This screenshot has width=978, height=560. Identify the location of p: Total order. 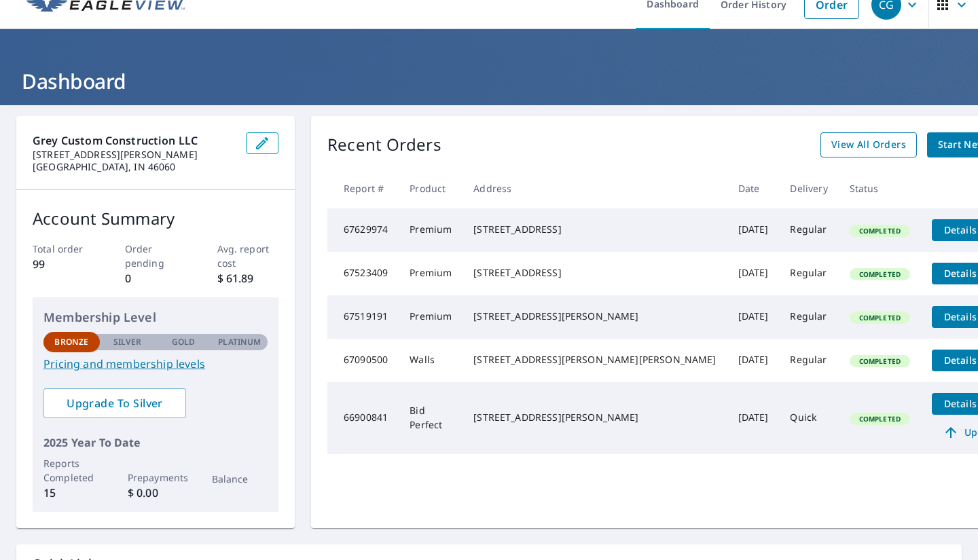
(63, 248).